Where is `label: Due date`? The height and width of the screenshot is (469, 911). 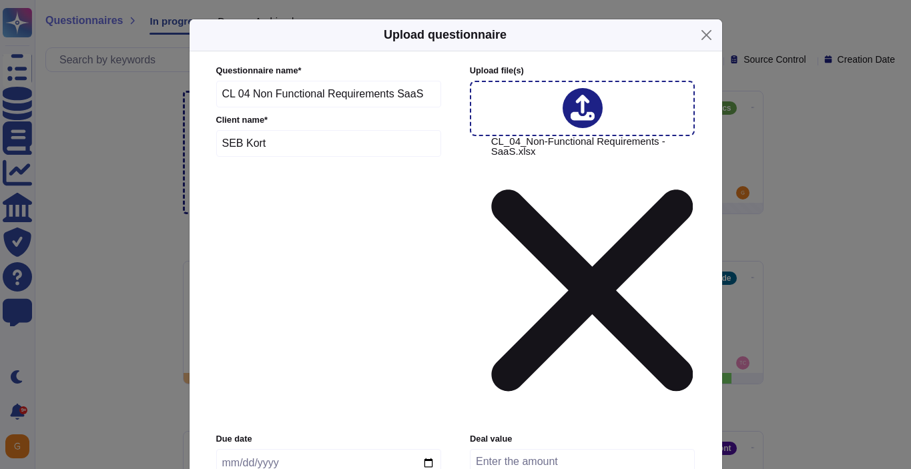
label: Due date is located at coordinates (328, 439).